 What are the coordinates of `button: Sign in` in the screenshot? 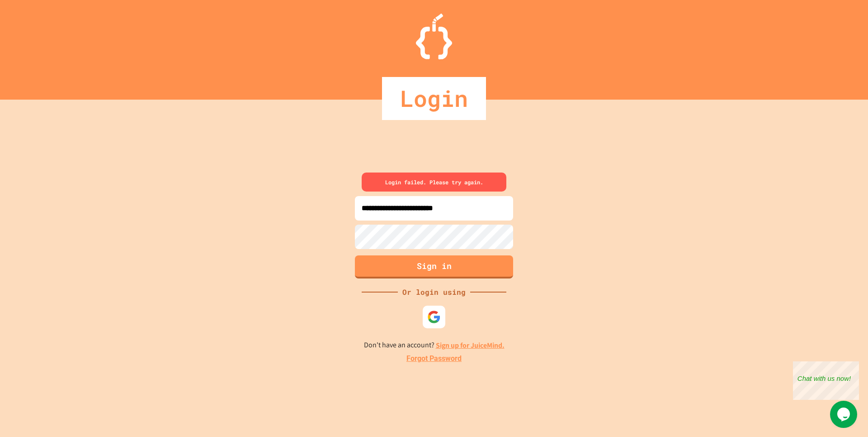 It's located at (434, 267).